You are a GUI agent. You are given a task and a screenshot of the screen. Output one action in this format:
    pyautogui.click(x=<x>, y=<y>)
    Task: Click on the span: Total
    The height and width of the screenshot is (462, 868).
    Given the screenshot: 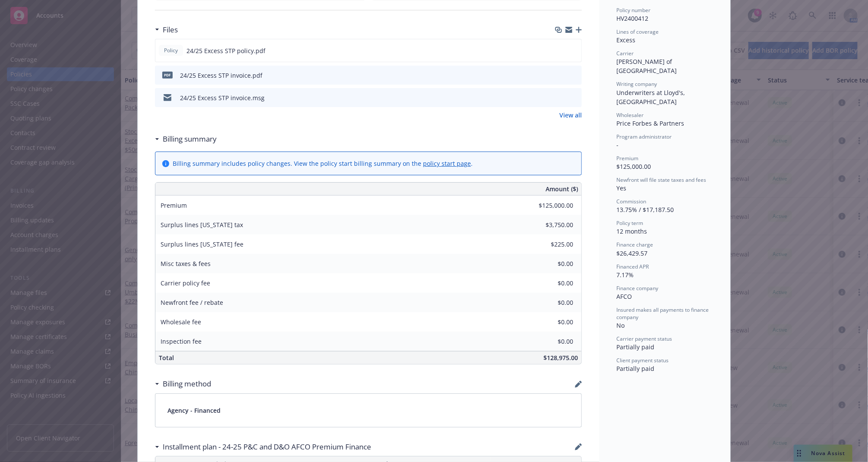 What is the action you would take?
    pyautogui.click(x=166, y=357)
    